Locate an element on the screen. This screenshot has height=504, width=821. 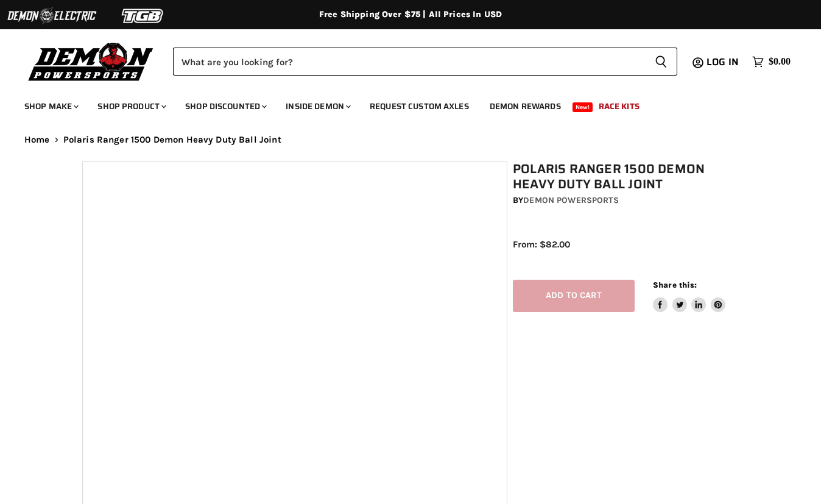
img: Demon Powersports is located at coordinates (91, 61).